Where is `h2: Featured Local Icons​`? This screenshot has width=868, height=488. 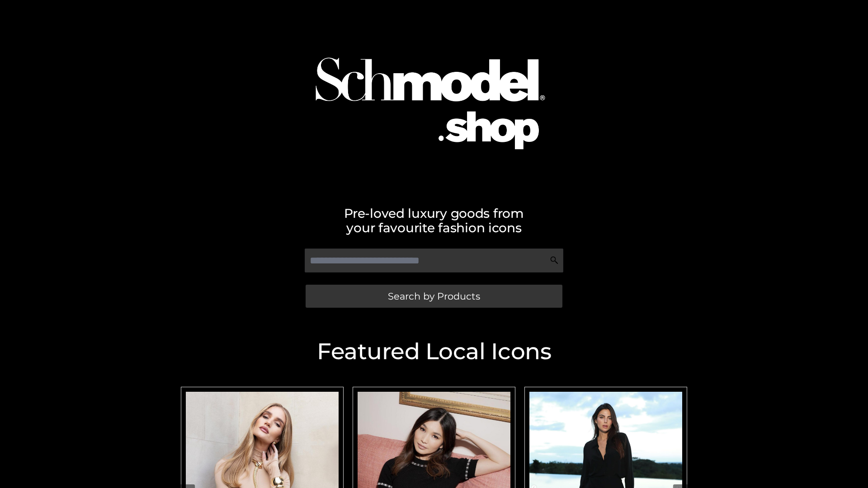
h2: Featured Local Icons​ is located at coordinates (434, 352).